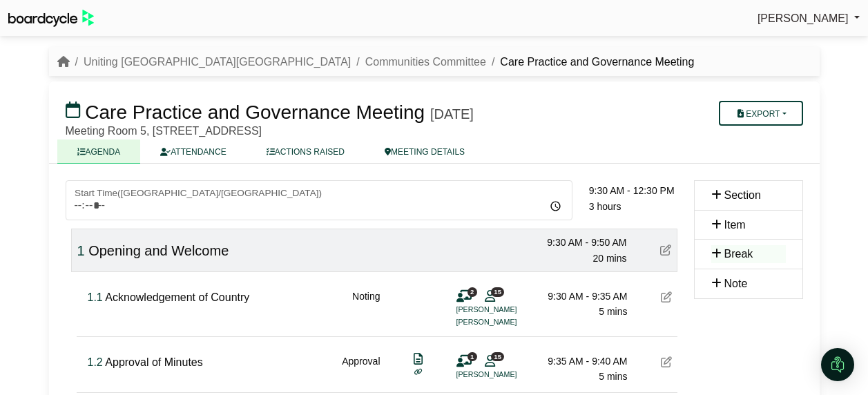 Image resolution: width=868 pixels, height=395 pixels. Describe the element at coordinates (736, 283) in the screenshot. I see `span: Note` at that location.